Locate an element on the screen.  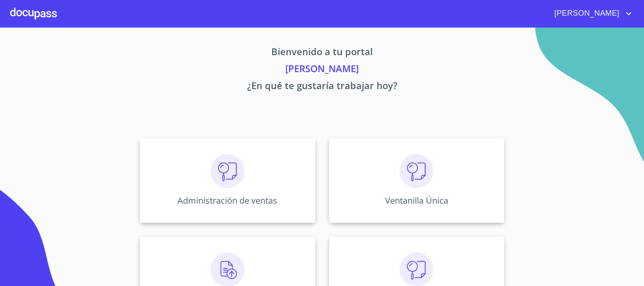
p: ¿En qué te gustaría trabajar hoy? is located at coordinates (322, 87).